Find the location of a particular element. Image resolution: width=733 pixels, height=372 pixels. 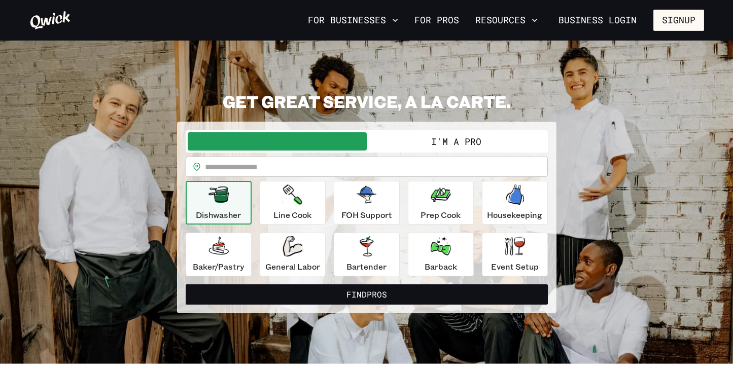

button: Line Cook is located at coordinates (293, 203).